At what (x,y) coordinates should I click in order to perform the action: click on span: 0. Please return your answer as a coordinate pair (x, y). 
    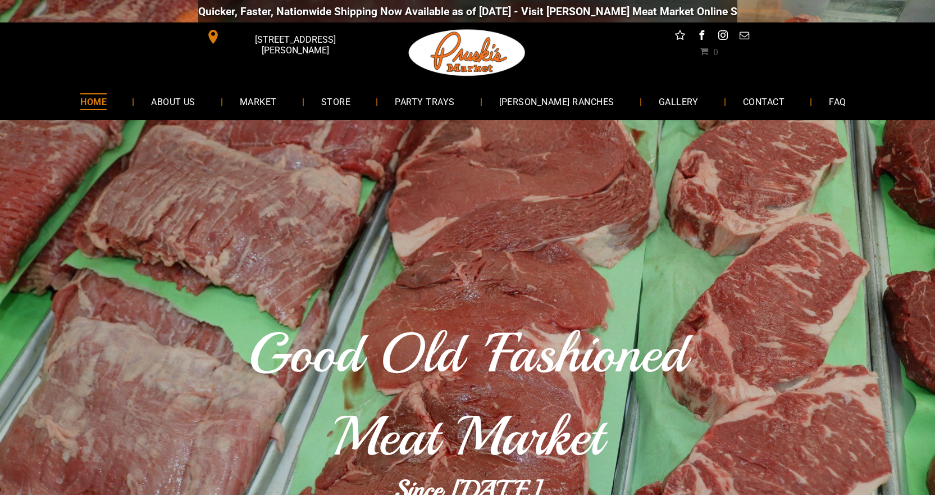
    Looking at the image, I should click on (715, 51).